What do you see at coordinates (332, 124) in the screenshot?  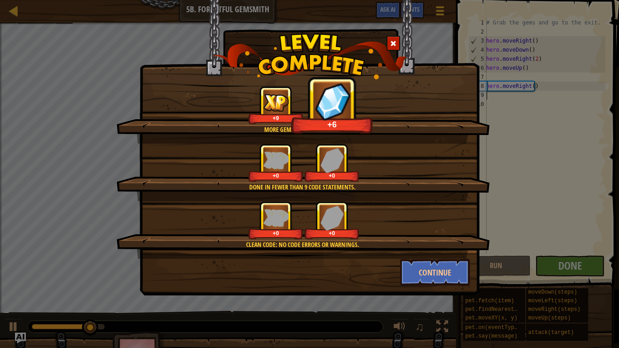 I see `div: +6` at bounding box center [332, 124].